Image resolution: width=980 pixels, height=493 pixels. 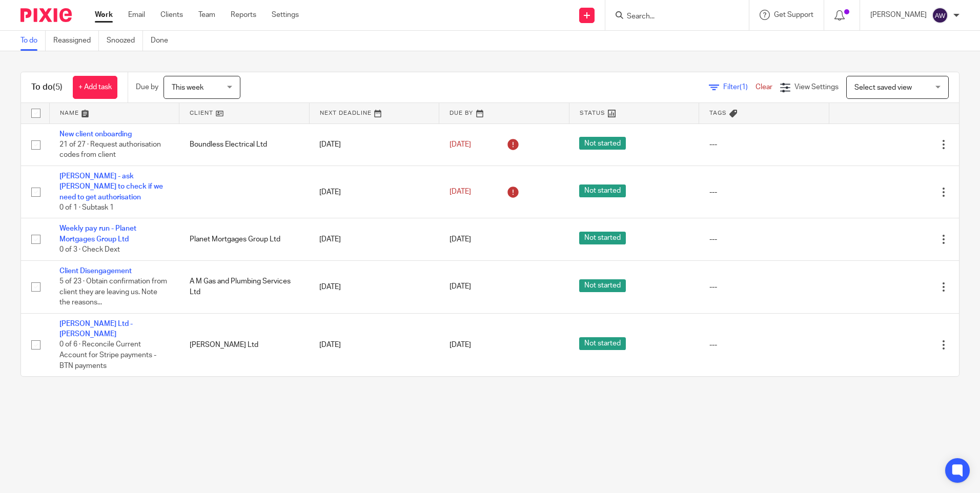 What do you see at coordinates (739, 87) in the screenshot?
I see `span: Filter` at bounding box center [739, 87].